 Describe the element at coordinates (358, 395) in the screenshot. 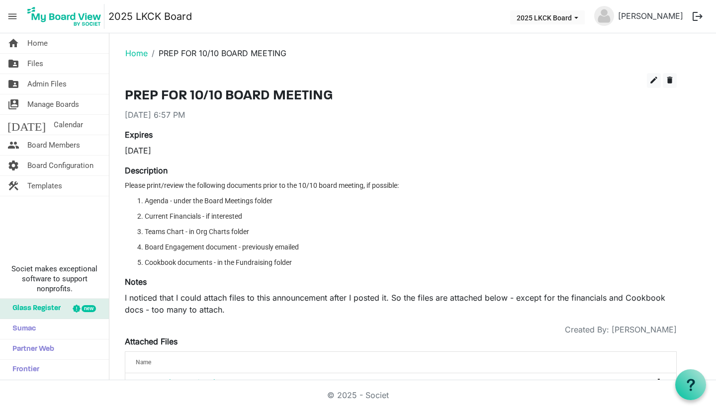

I see `a: © 2025 - Societ` at that location.